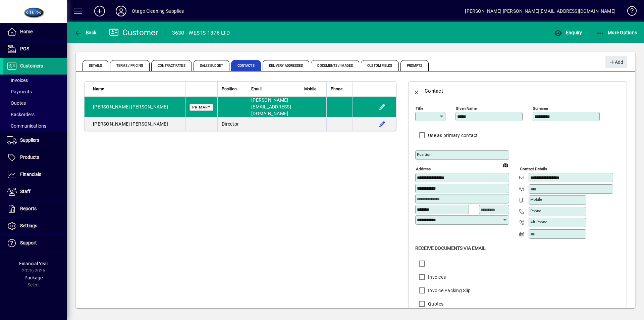  What do you see at coordinates (335, 65) in the screenshot?
I see `span: Documents / Images` at bounding box center [335, 65].